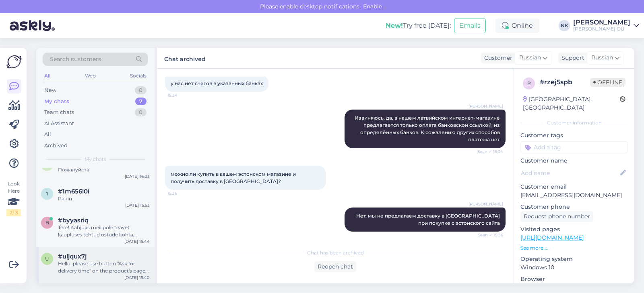  What do you see at coordinates (14, 198) in the screenshot?
I see `div: Look Here` at bounding box center [14, 198].